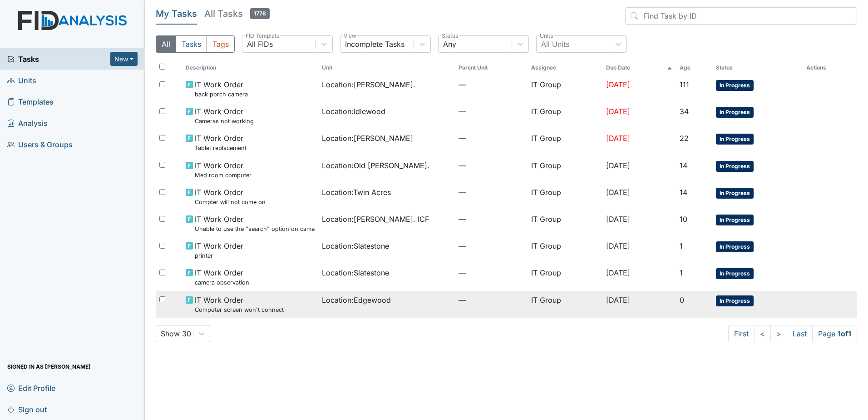  I want to click on nav: task-pagination, so click(793, 333).